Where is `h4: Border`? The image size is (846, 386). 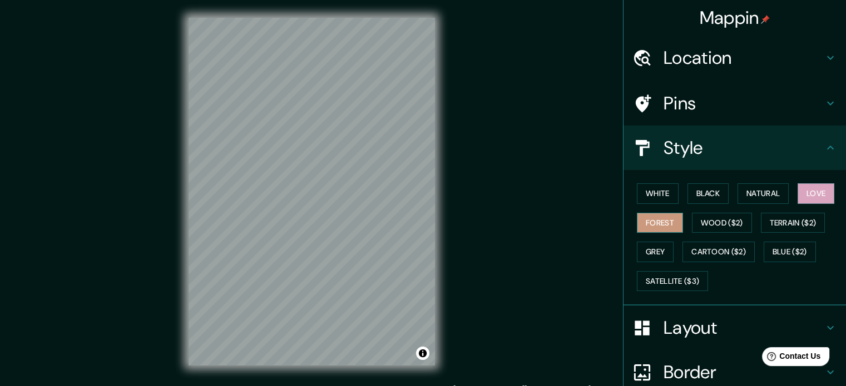
h4: Border is located at coordinates (744, 373).